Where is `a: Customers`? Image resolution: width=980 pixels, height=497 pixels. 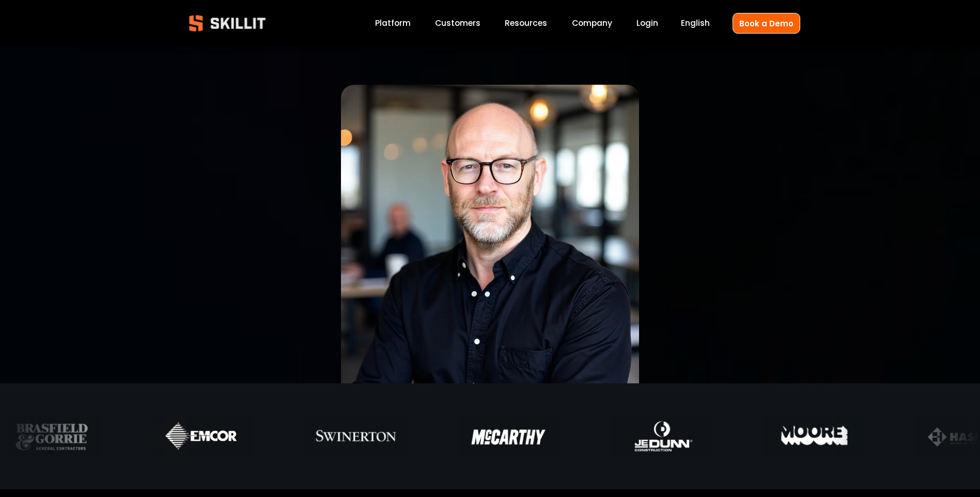
a: Customers is located at coordinates (457, 23).